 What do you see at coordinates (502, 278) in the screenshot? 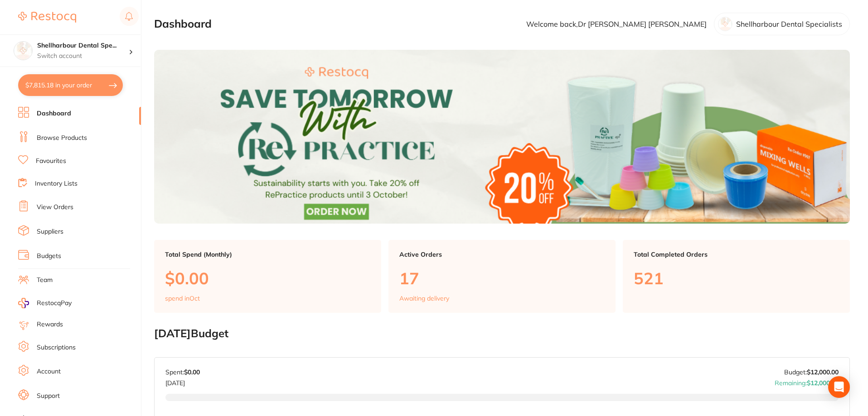
I see `p: 17` at bounding box center [502, 278].